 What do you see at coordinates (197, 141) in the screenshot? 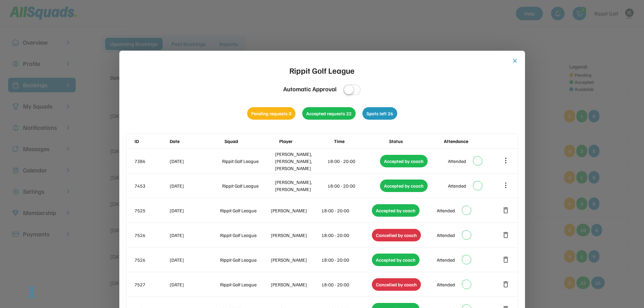
I see `div: Date` at bounding box center [197, 141].